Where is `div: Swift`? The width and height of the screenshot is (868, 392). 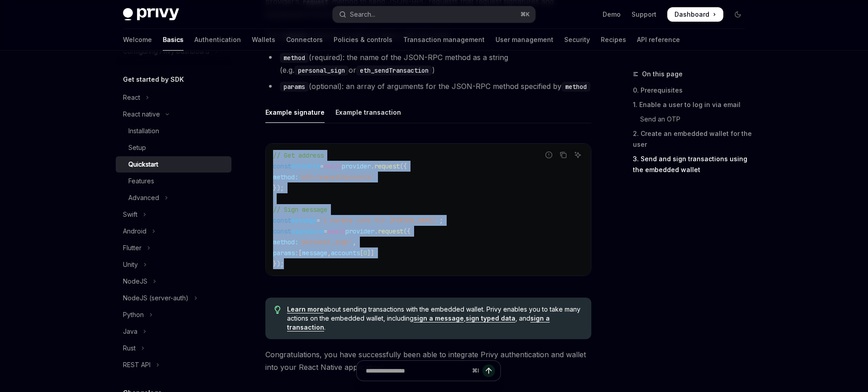 div: Swift is located at coordinates (130, 215).